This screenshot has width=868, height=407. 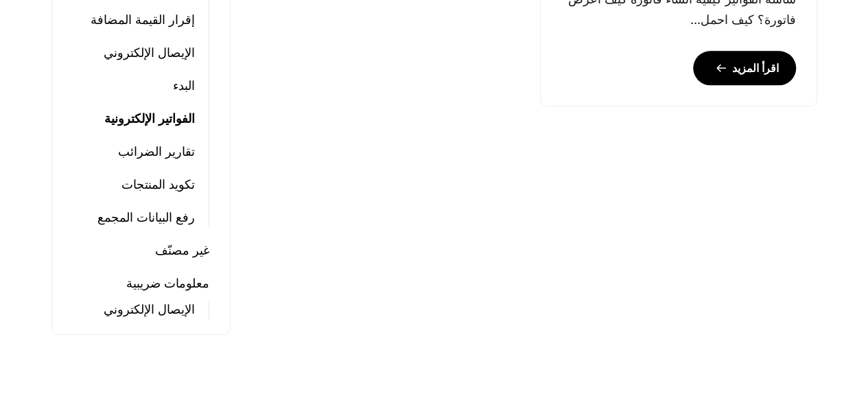 What do you see at coordinates (146, 217) in the screenshot?
I see `a: رفع البيانات المجمع` at bounding box center [146, 217].